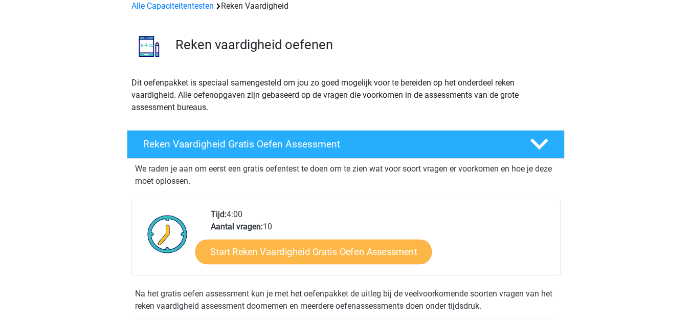 The image size is (691, 320). What do you see at coordinates (167, 234) in the screenshot?
I see `img: Klok` at bounding box center [167, 234].